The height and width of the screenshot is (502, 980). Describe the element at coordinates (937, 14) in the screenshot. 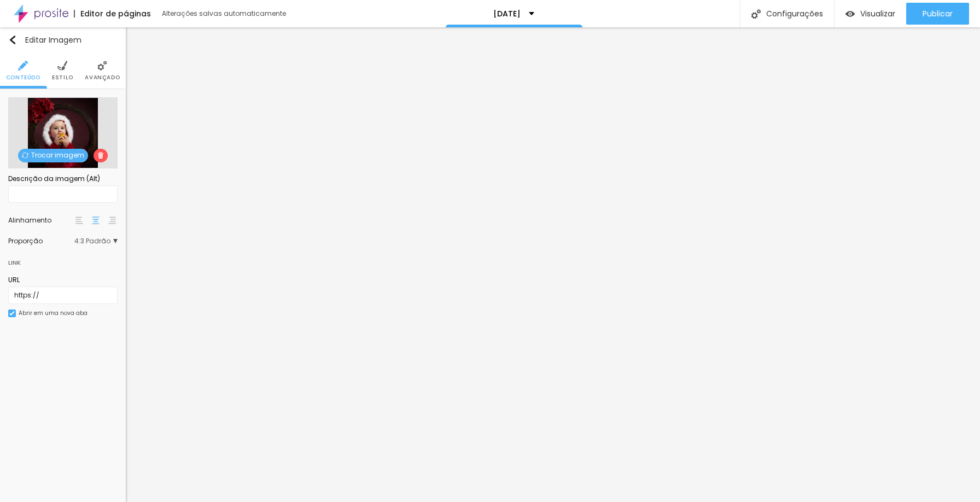

I see `button: Publicar` at that location.